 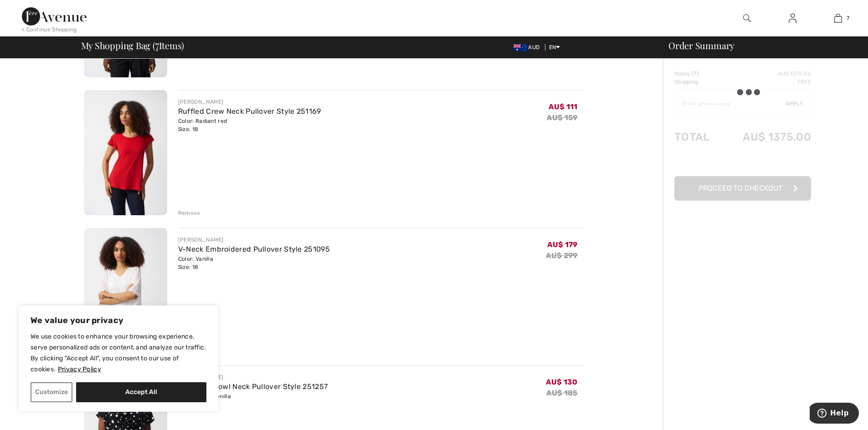 What do you see at coordinates (760, 45) in the screenshot?
I see `div: Order Summary` at bounding box center [760, 45].